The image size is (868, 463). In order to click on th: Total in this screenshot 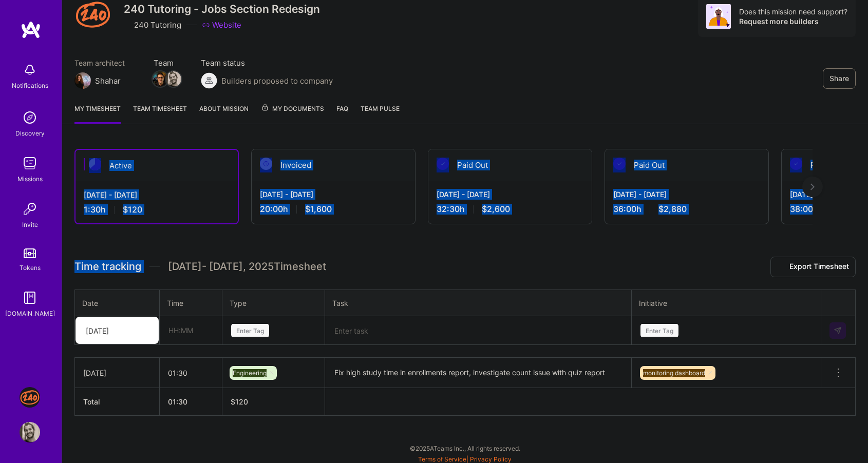, I will do `click(117, 402)`.